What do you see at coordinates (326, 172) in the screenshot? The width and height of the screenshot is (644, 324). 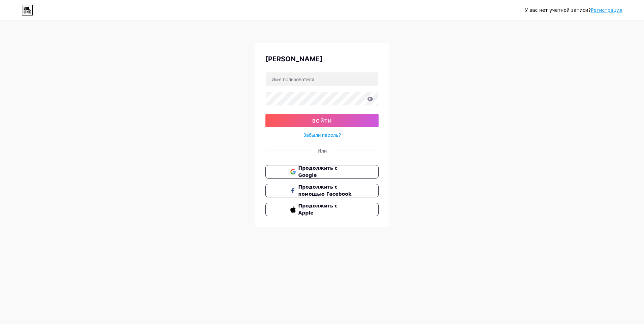 I see `span: Продолжить с Google` at bounding box center [326, 172].